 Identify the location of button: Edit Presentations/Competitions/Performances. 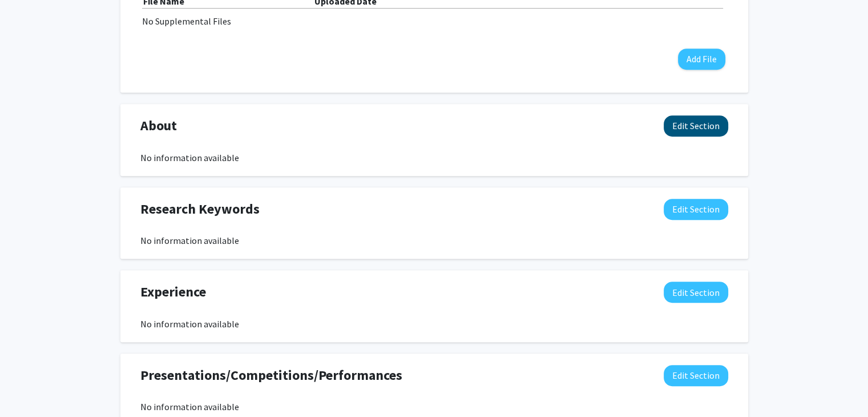
(696, 375).